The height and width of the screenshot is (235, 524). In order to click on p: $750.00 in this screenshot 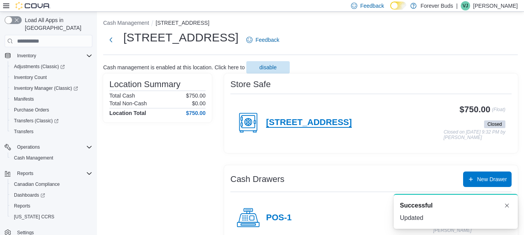, I will do `click(195, 96)`.